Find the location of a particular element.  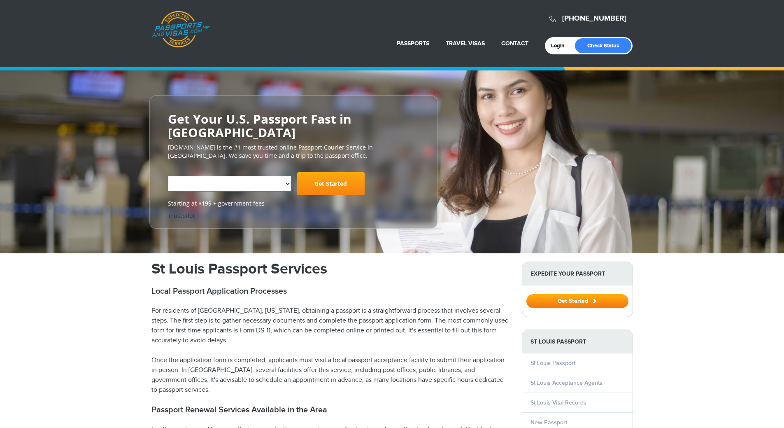

strong: St Louis Passport is located at coordinates (578, 341).